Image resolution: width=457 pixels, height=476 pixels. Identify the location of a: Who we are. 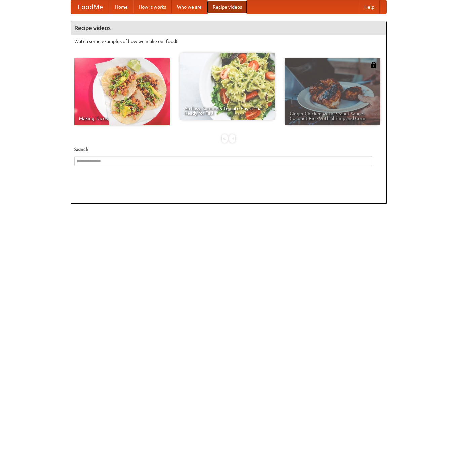
(189, 7).